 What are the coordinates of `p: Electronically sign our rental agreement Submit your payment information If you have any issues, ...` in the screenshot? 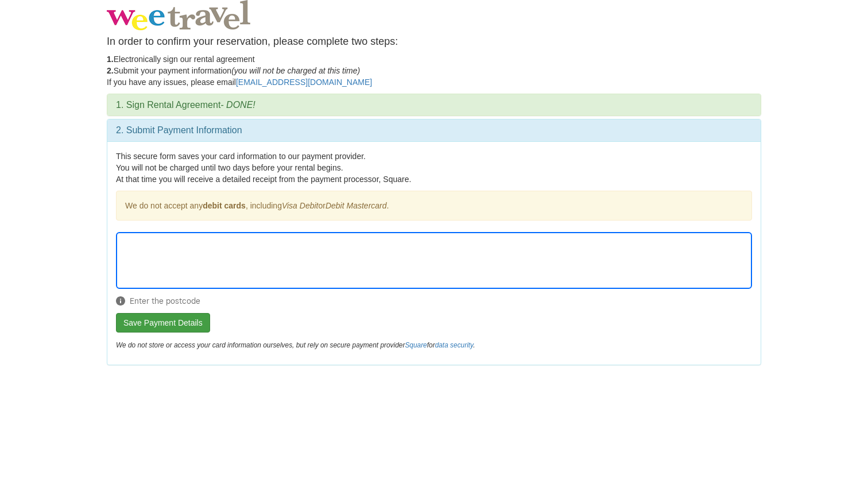 It's located at (434, 71).